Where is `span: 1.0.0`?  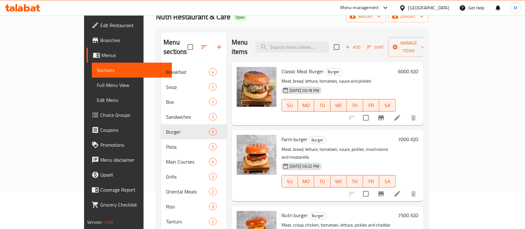 span: 1.0.0 is located at coordinates (108, 222).